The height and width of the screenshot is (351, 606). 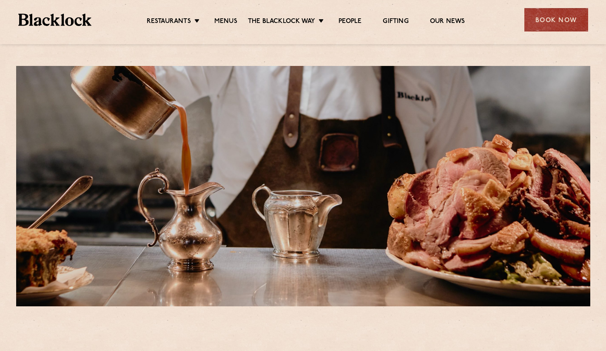 What do you see at coordinates (55, 20) in the screenshot?
I see `img: BL_Textured_Logo-footer-cropped.svg` at bounding box center [55, 20].